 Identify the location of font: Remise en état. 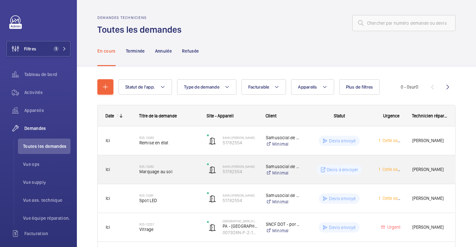
(154, 143).